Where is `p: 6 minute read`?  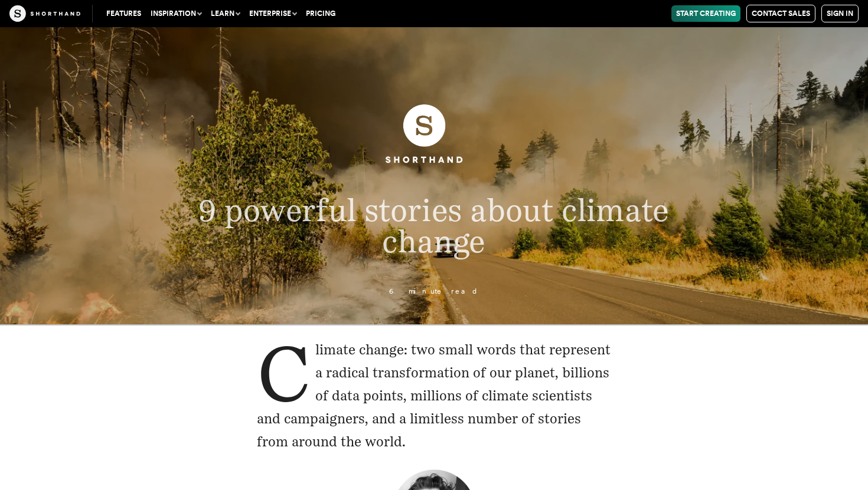 p: 6 minute read is located at coordinates (434, 291).